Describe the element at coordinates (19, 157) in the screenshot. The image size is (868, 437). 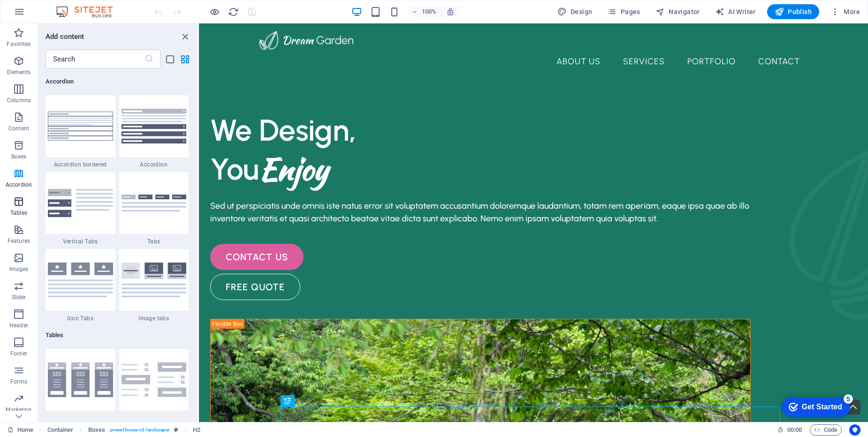
I see `p: Boxes` at that location.